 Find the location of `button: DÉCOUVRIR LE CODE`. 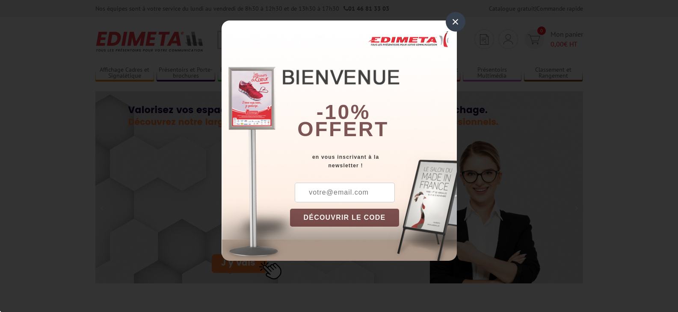

button: DÉCOUVRIR LE CODE is located at coordinates (345, 218).